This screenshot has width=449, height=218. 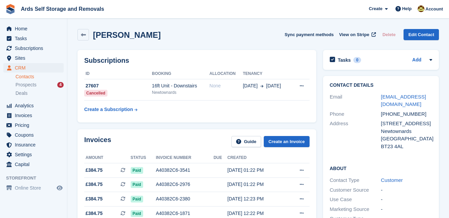 What do you see at coordinates (111, 109) in the screenshot?
I see `a: Create a Subscription` at bounding box center [111, 109].